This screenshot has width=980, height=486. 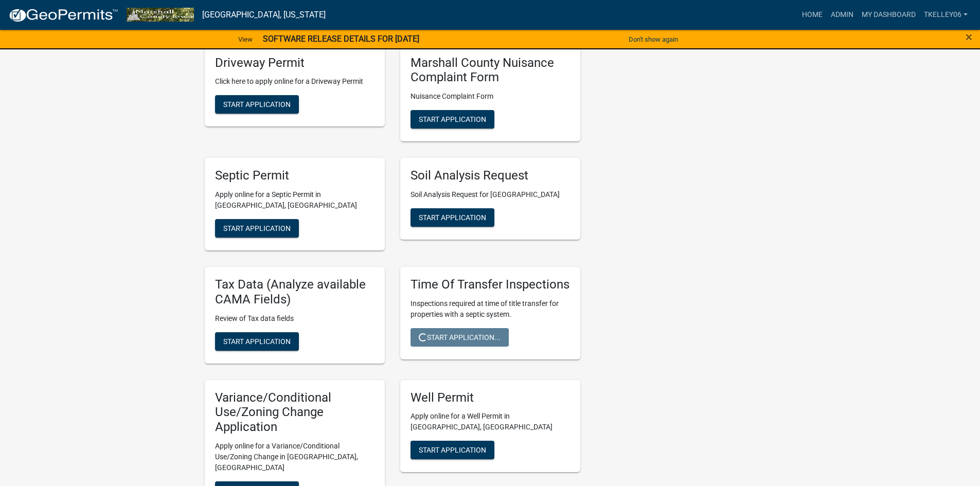 I want to click on p: Nuisance Complaint Form, so click(x=491, y=96).